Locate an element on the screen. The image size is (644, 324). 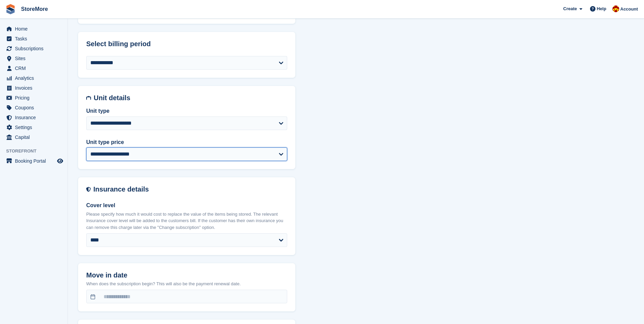
img: stora-icon-8386f47178a22dfd0bd8f6a31ec36ba5ce8667c1dd55bd0f319d3a0aa187defe.svg is located at coordinates (11, 9).